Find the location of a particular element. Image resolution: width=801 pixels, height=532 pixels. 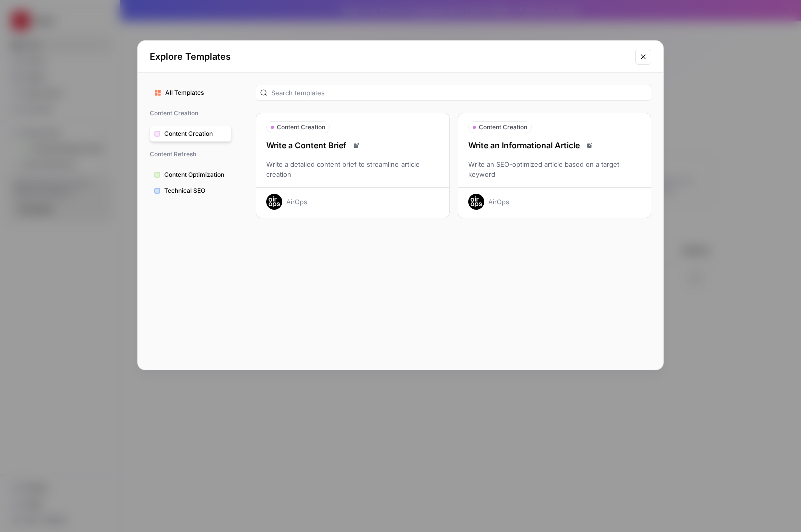

button: Content CreationWrite an Informational ArticleRead docsWrite an SEO-optimized article based on a ... is located at coordinates (555, 165).